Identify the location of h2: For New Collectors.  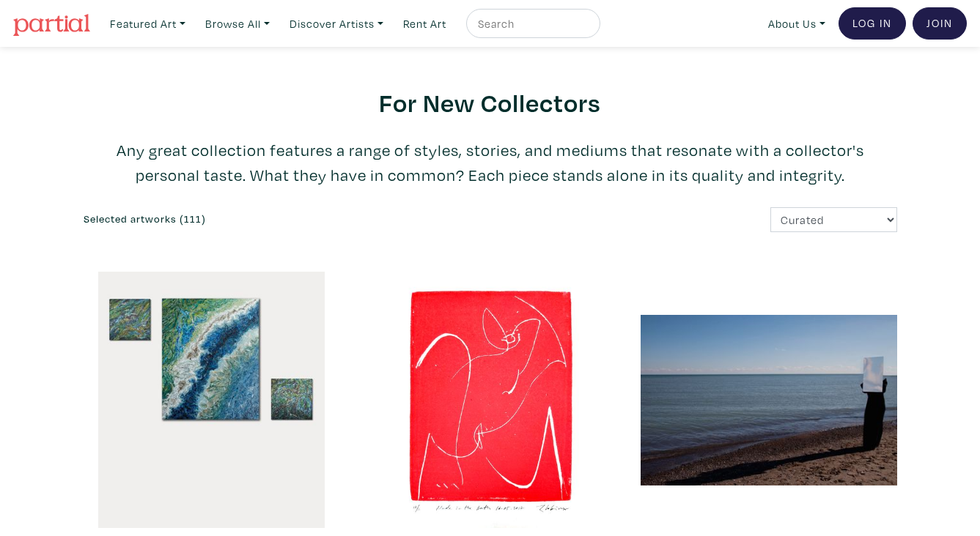
(490, 102).